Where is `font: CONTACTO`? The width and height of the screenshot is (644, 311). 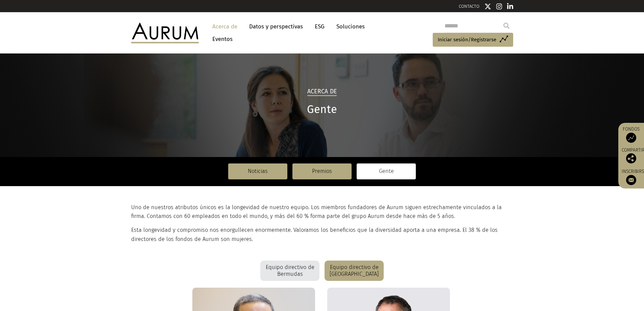
font: CONTACTO is located at coordinates (469, 6).